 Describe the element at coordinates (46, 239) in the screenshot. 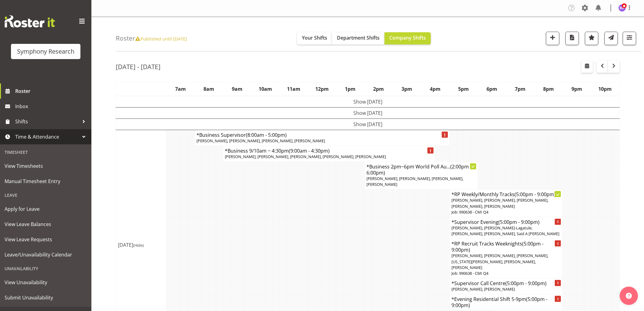

I see `a: View Leave Requests` at that location.